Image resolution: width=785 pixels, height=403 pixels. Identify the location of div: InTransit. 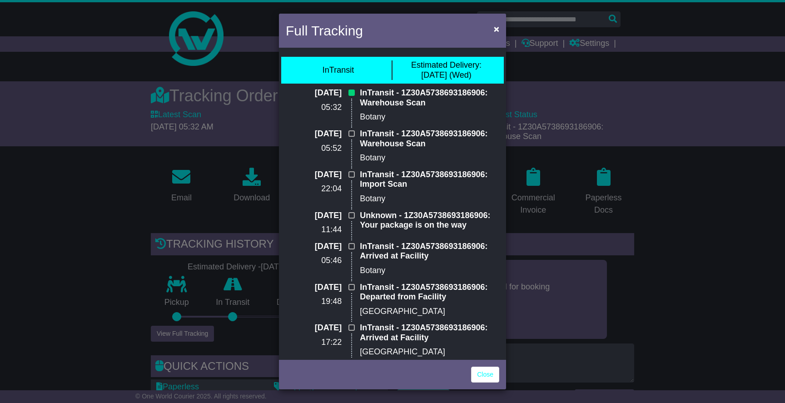
(338, 70).